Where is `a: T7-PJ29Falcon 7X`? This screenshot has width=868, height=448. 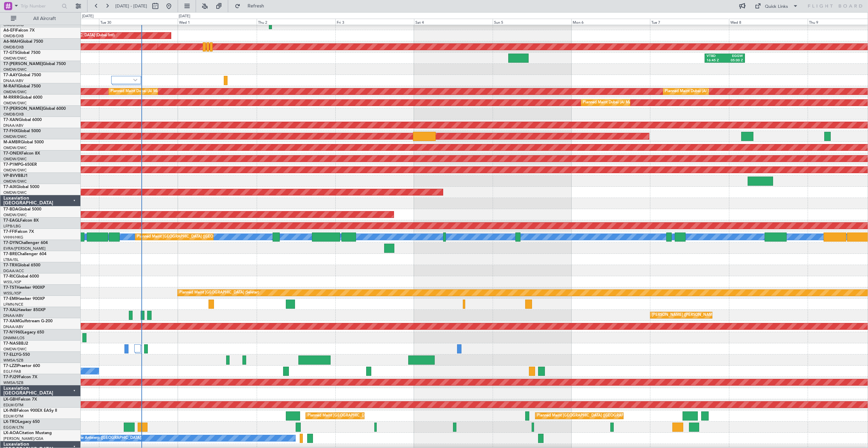
a: T7-PJ29Falcon 7X is located at coordinates (20, 377).